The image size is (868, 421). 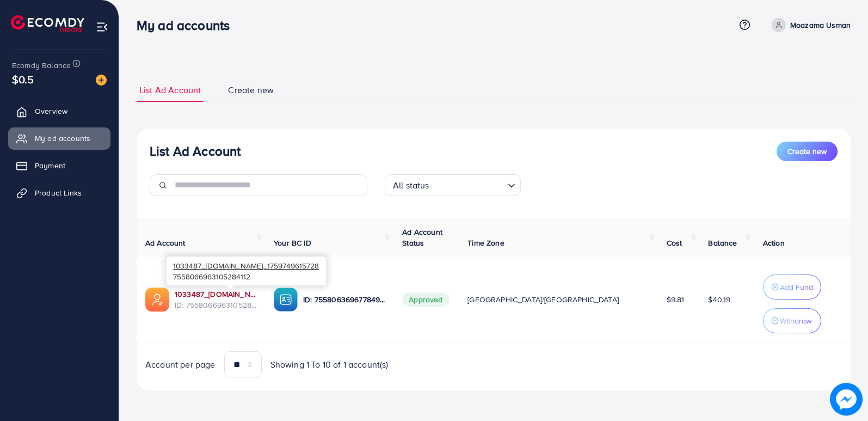 What do you see at coordinates (796, 287) in the screenshot?
I see `p: Add Fund` at bounding box center [796, 287].